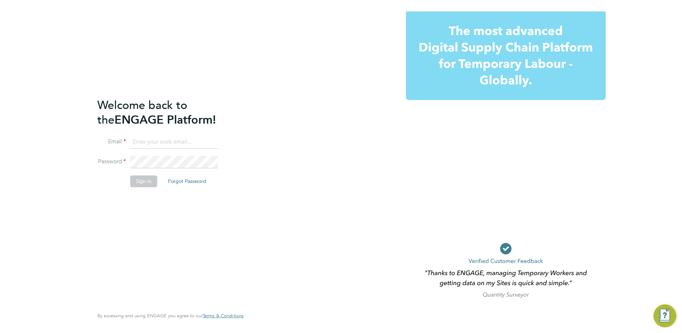 This screenshot has height=333, width=682. Describe the element at coordinates (171, 315) in the screenshot. I see `span: By accessing and using ENGAGE you agree to our` at that location.